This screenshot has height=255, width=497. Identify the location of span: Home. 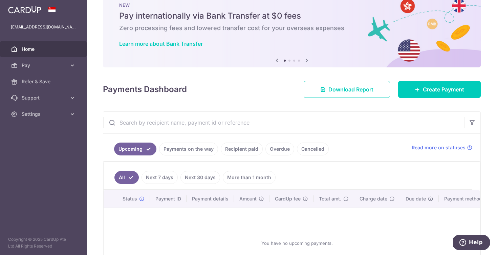
(44, 49).